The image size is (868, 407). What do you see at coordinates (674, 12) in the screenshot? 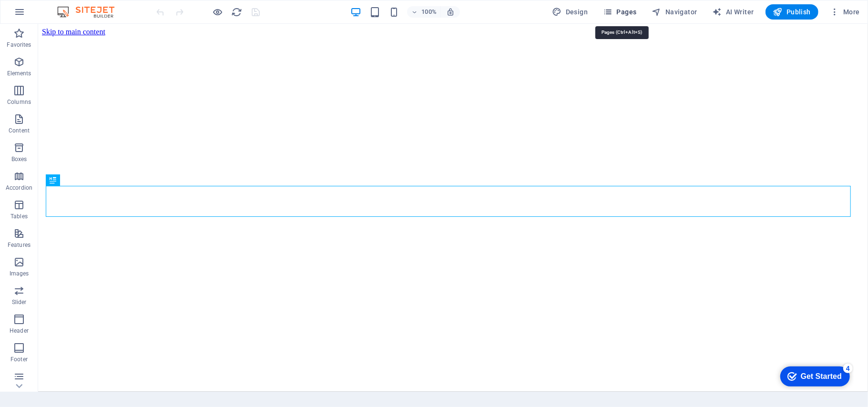
I see `span: Navigator` at bounding box center [674, 12].